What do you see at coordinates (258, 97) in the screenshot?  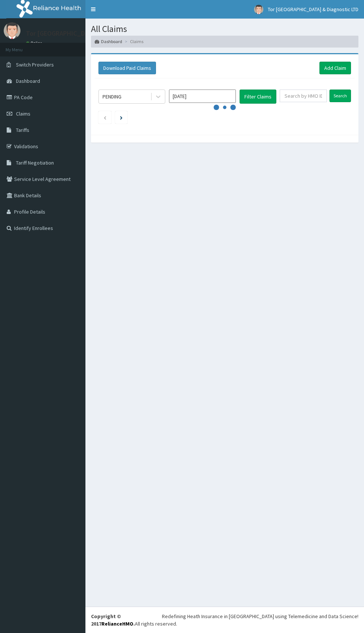 I see `button: Filter Claims` at bounding box center [258, 97].